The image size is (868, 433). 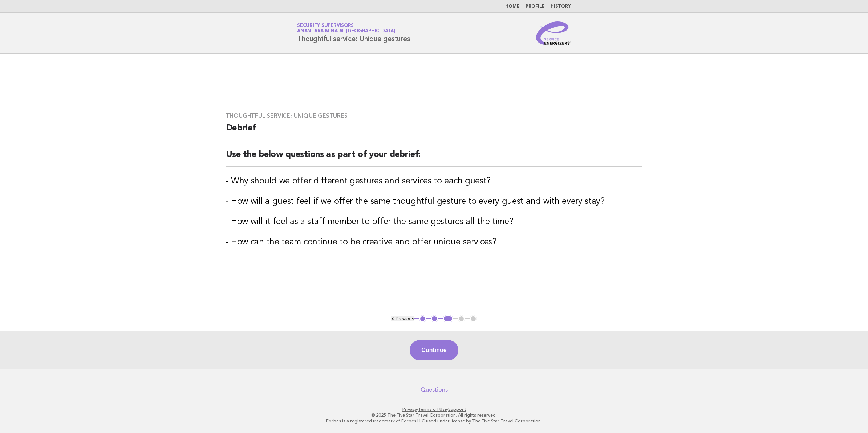 What do you see at coordinates (561, 6) in the screenshot?
I see `a: History` at bounding box center [561, 6].